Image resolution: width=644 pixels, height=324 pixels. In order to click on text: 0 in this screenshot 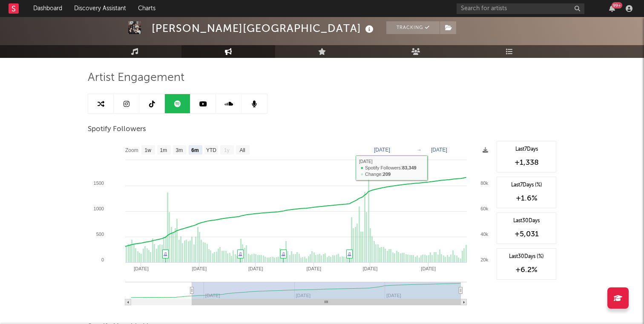, I will do `click(103, 259)`.